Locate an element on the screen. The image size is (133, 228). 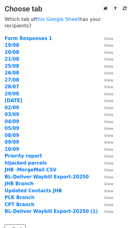
a: Form Responses 1 is located at coordinates (28, 38).